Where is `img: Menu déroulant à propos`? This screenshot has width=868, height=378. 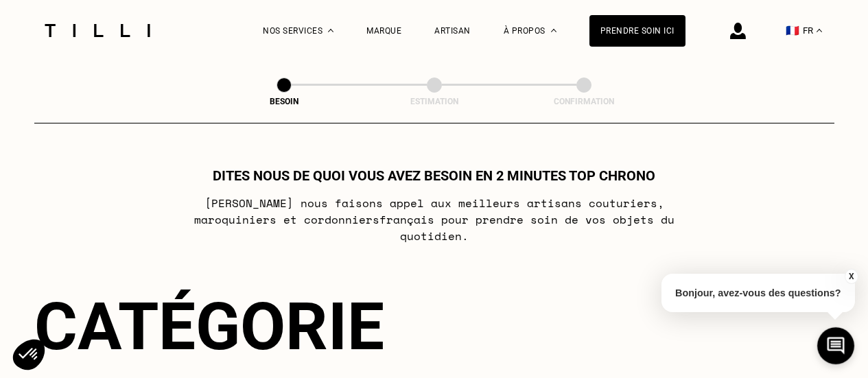
img: Menu déroulant à propos is located at coordinates (553, 30).